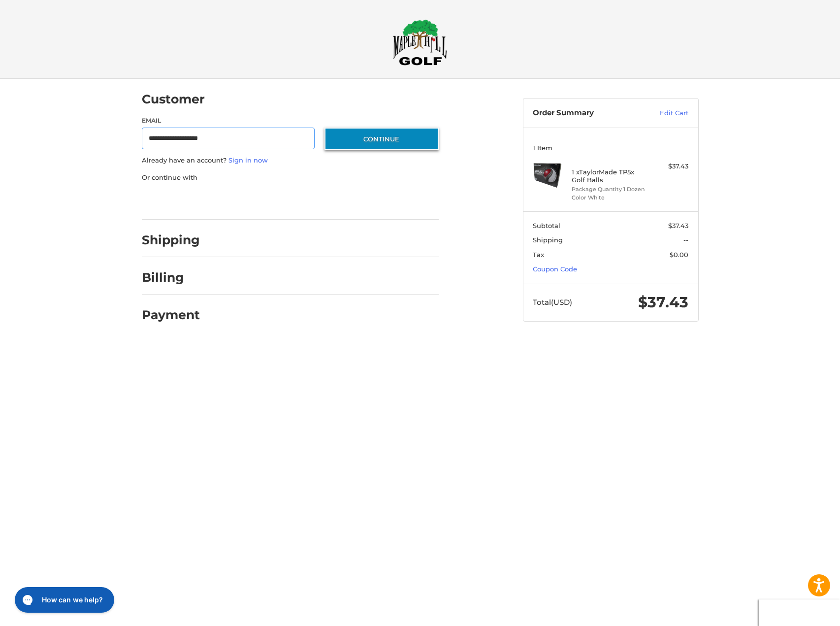  What do you see at coordinates (382, 139) in the screenshot?
I see `button: Continue` at bounding box center [382, 139].